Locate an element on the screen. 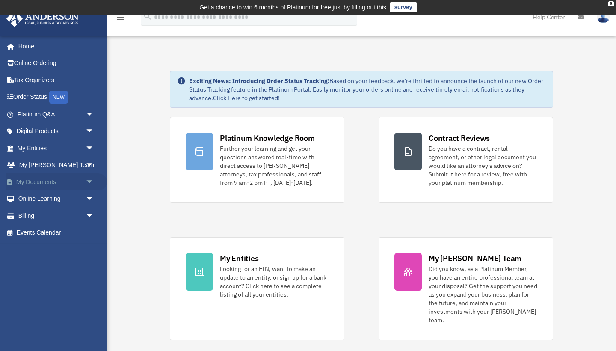 This screenshot has width=616, height=351. a: My Documentsarrow_drop_down is located at coordinates (56, 182).